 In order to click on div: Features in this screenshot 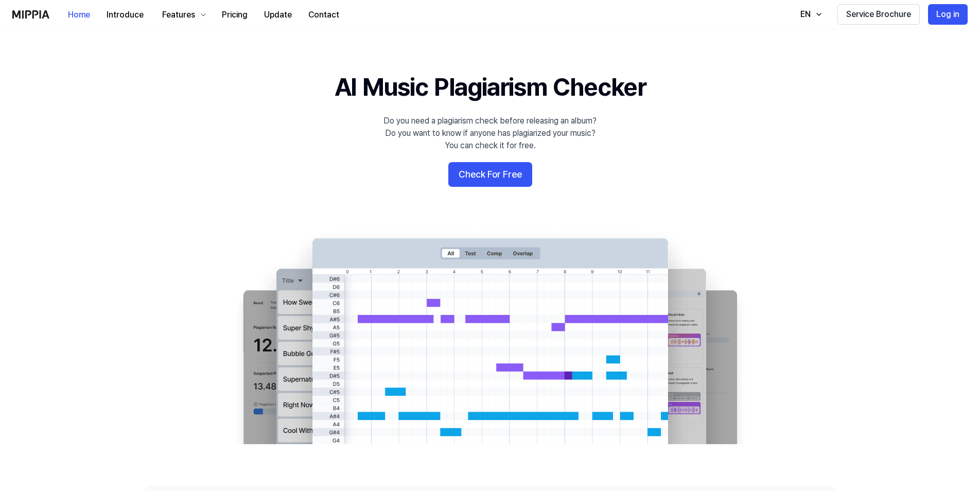, I will do `click(178, 15)`.